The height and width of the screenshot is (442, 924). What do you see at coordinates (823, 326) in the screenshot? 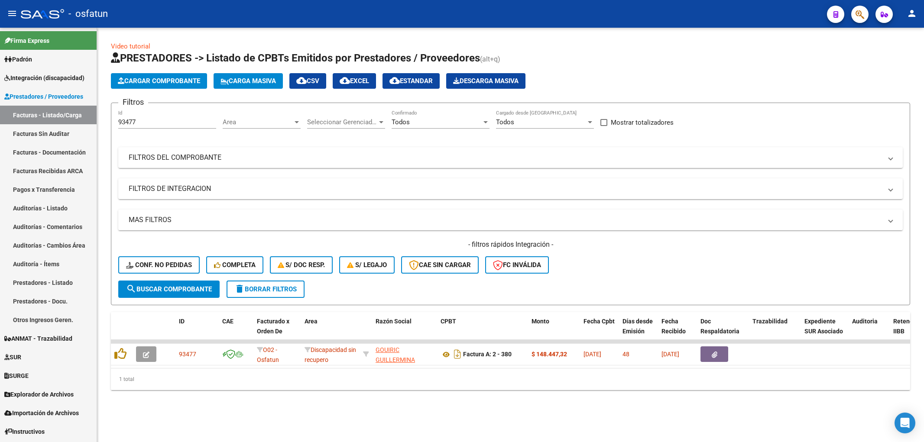
I see `span: Expediente SUR Asociado` at bounding box center [823, 326].